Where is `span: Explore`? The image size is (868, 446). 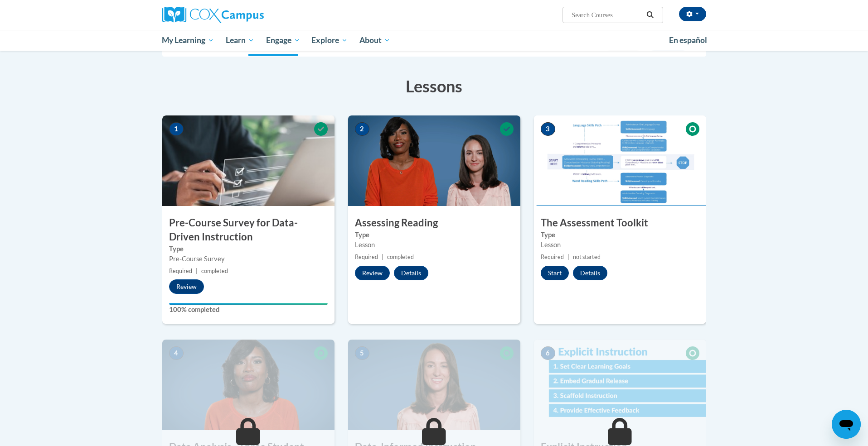 span: Explore is located at coordinates (329, 40).